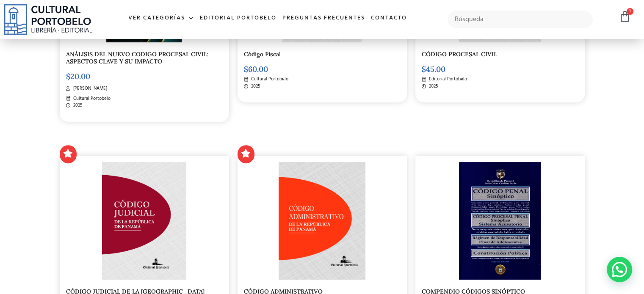 Image resolution: width=644 pixels, height=294 pixels. What do you see at coordinates (323, 18) in the screenshot?
I see `a: Preguntas frecuentes` at bounding box center [323, 18].